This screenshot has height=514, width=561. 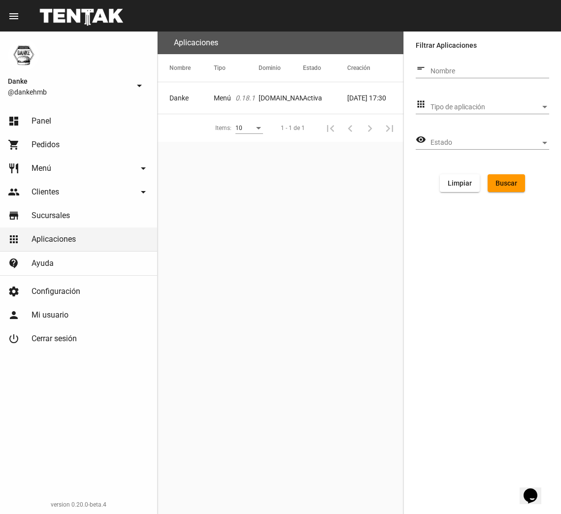 What do you see at coordinates (14, 292) in the screenshot?
I see `mat-icon: settings` at bounding box center [14, 292].